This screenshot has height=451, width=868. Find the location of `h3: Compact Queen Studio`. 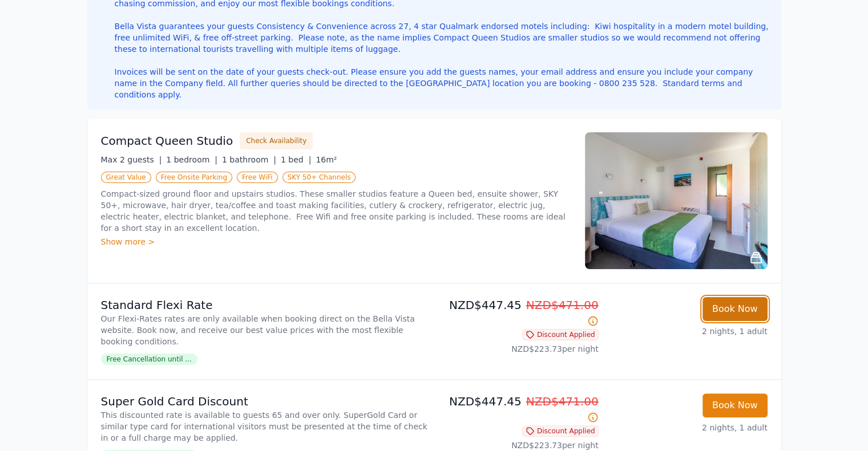

h3: Compact Queen Studio is located at coordinates (167, 141).